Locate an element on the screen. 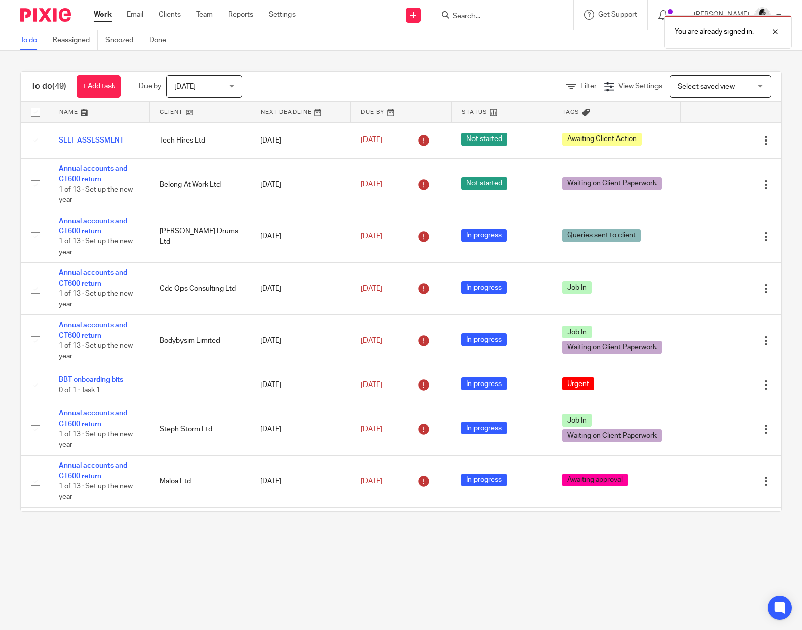  a: BBT onboarding bits is located at coordinates (91, 380).